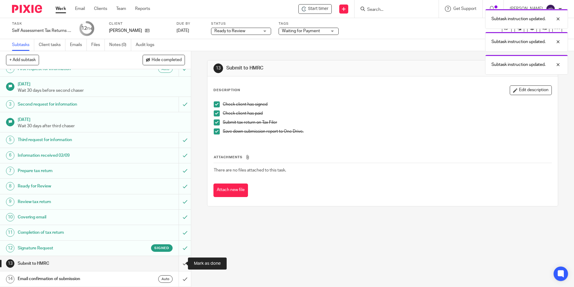 The width and height of the screenshot is (574, 287). What do you see at coordinates (10, 217) in the screenshot?
I see `div: 10` at bounding box center [10, 217].